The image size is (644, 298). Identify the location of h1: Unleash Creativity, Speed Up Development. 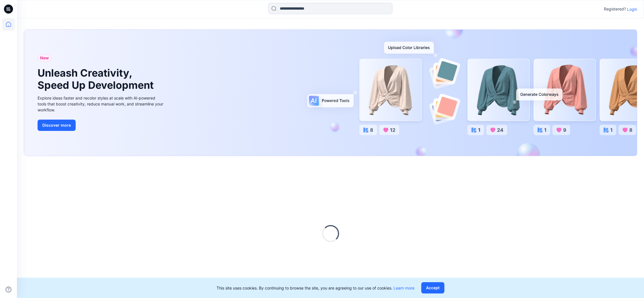
(97, 79).